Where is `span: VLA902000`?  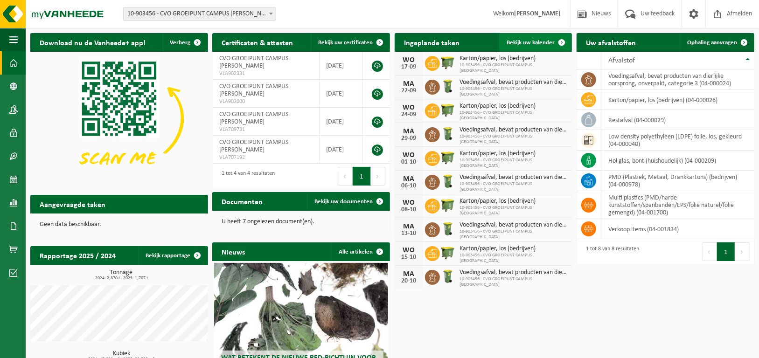 span: VLA902000 is located at coordinates (266, 102).